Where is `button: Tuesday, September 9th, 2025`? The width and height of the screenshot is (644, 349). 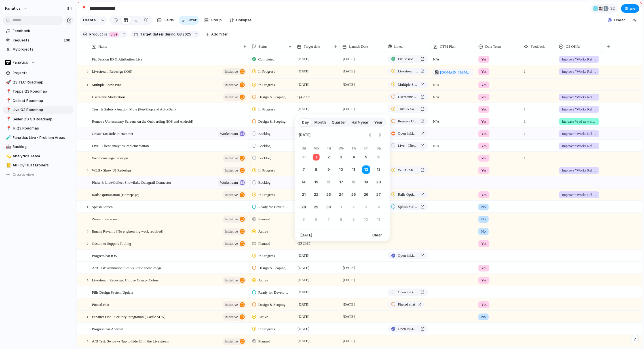 button: Tuesday, September 9th, 2025 is located at coordinates (329, 170).